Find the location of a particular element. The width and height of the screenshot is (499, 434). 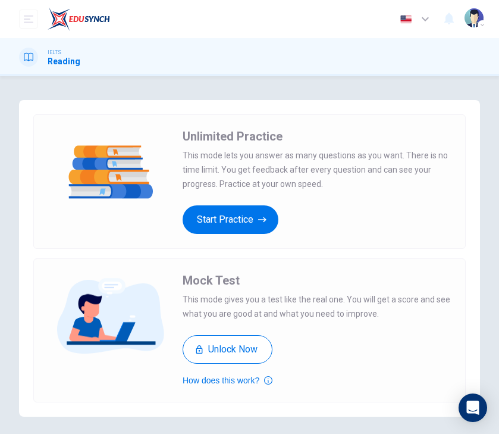

button: Start Practice is located at coordinates (230, 220).